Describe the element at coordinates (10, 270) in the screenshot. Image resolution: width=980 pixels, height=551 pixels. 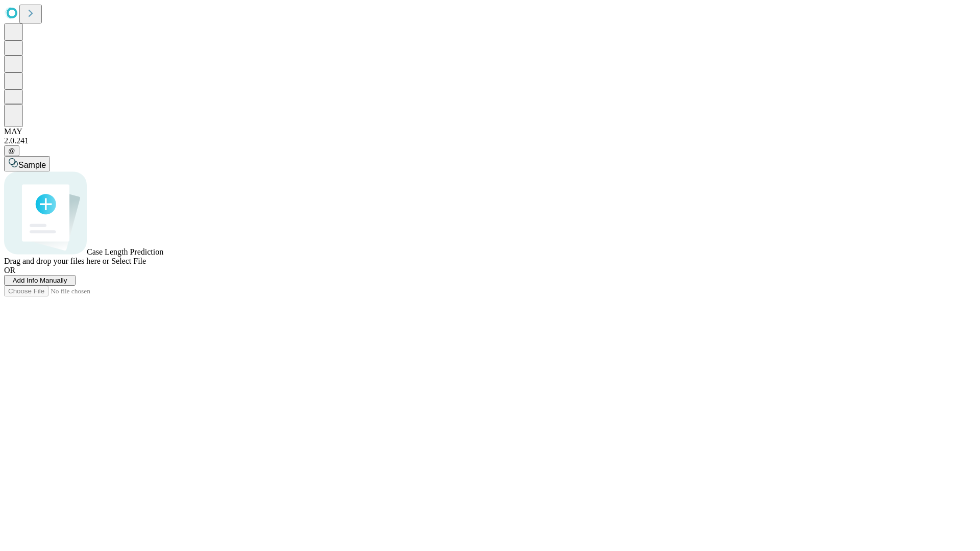
I see `span: OR` at that location.